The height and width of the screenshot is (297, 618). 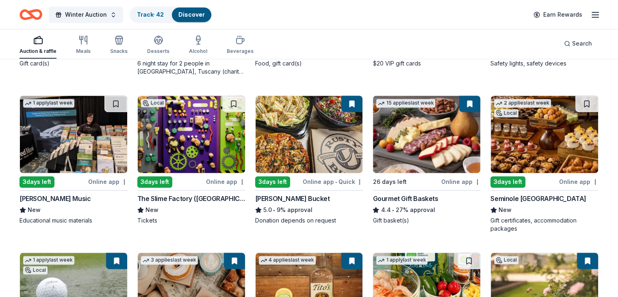 I want to click on div: Gift certificates, accommodation packages, so click(x=545, y=224).